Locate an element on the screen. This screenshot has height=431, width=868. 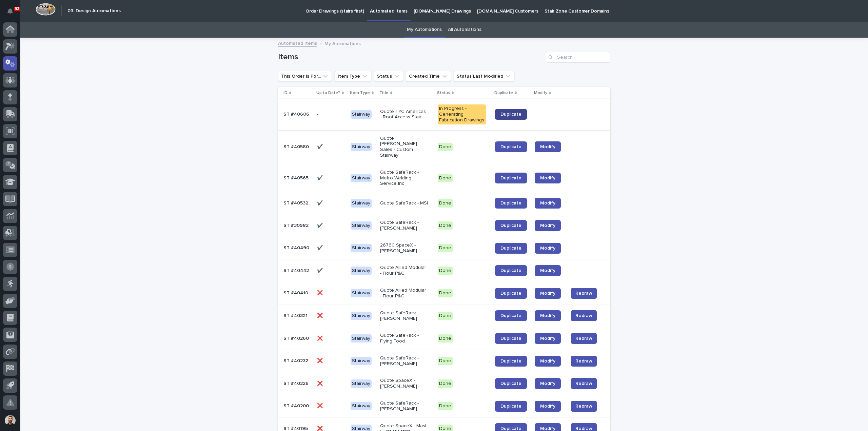
p: ID is located at coordinates (286, 93).